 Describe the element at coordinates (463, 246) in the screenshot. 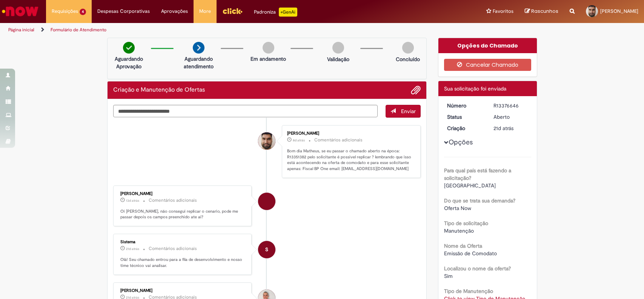

I see `b: Nome da Oferta` at that location.